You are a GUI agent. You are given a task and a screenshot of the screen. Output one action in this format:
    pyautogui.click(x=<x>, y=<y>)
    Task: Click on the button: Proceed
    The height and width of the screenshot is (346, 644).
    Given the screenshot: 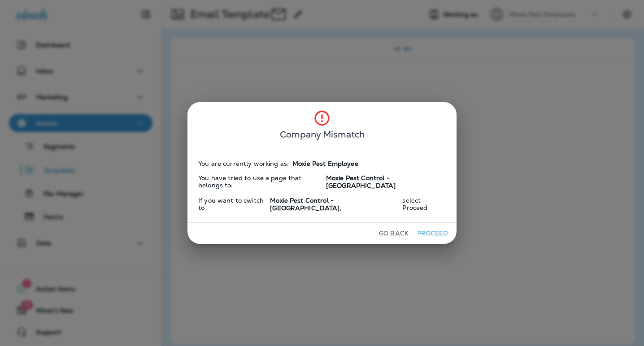 What is the action you would take?
    pyautogui.click(x=433, y=233)
    